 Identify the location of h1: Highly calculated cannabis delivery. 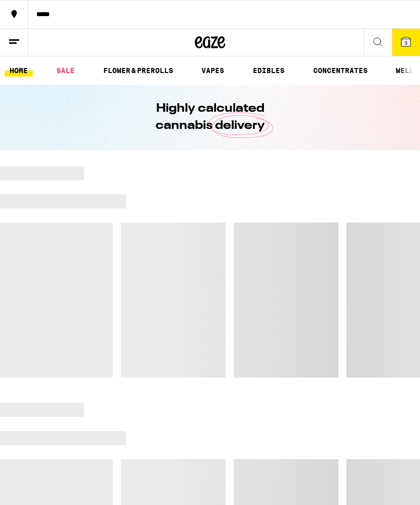
(210, 117).